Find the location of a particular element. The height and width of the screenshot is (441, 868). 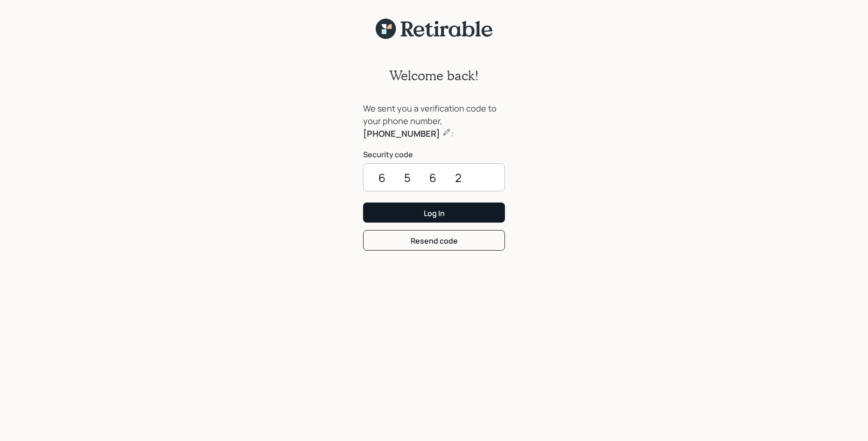

button: Log In is located at coordinates (434, 213).